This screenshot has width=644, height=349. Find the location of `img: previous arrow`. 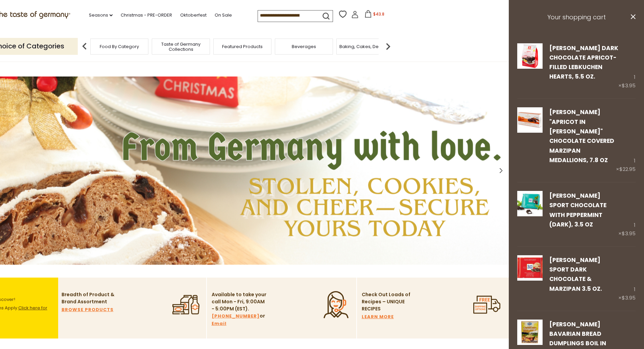

img: previous arrow is located at coordinates (84, 47).